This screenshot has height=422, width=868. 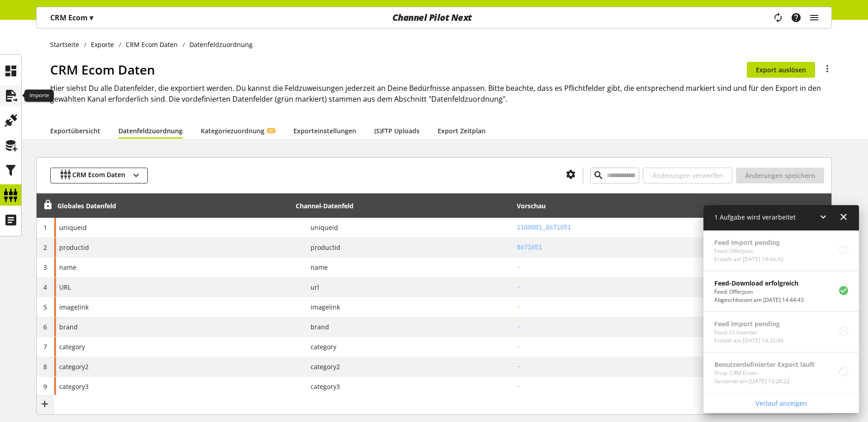 What do you see at coordinates (673, 227) in the screenshot?
I see `h2: 1100001_8671051` at bounding box center [673, 227].